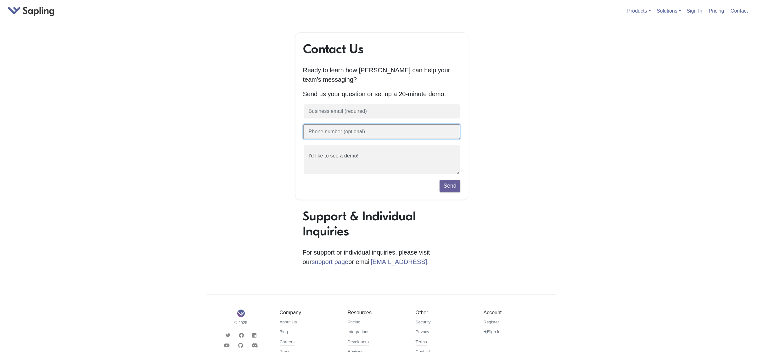 This screenshot has width=763, height=352. I want to click on h1: Support & Individual Inquiries, so click(382, 224).